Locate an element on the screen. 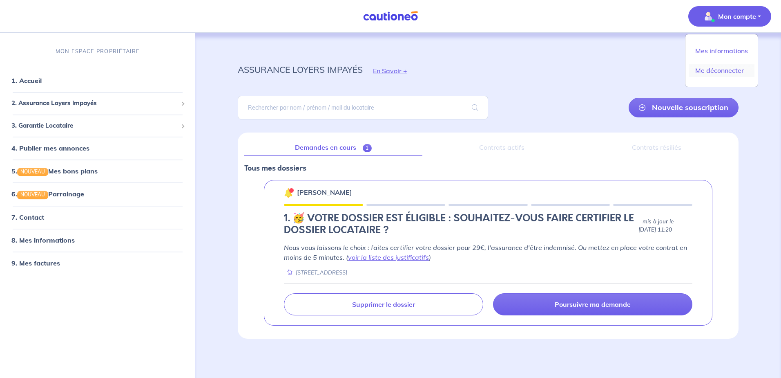 This screenshot has width=781, height=378. img: illu_account_valid_menu.svg is located at coordinates (709, 16).